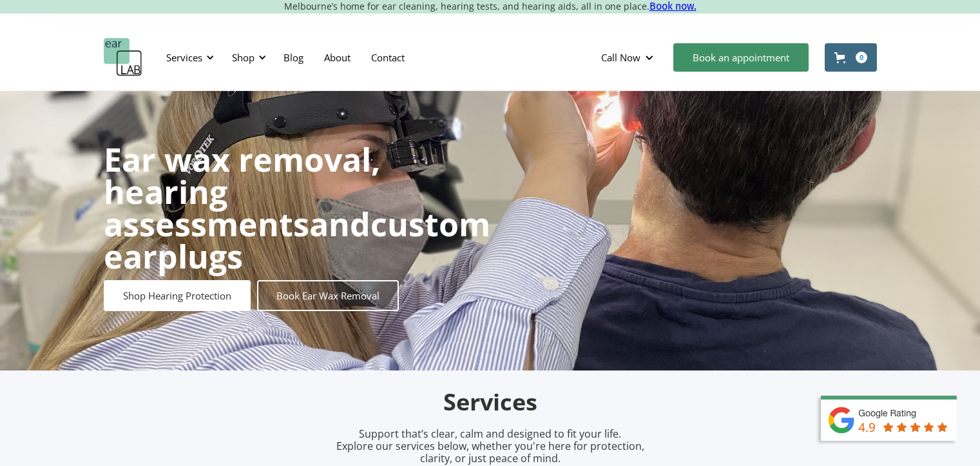 This screenshot has height=466, width=980. I want to click on h2: Services, so click(491, 402).